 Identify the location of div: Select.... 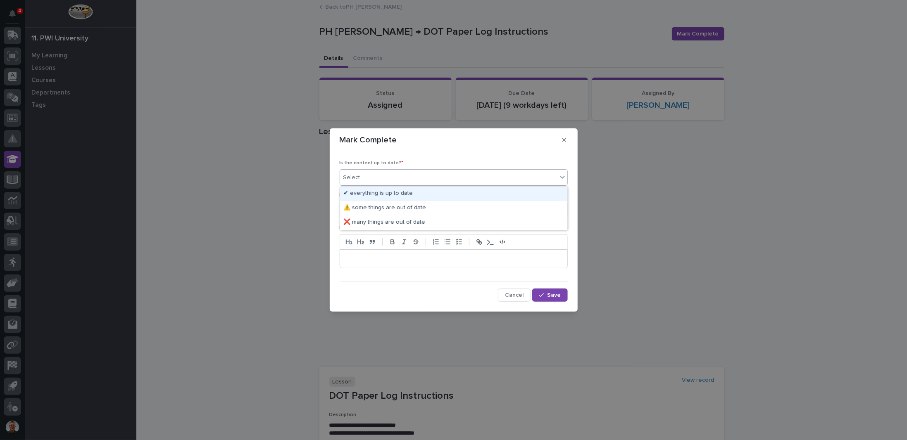
(354, 178).